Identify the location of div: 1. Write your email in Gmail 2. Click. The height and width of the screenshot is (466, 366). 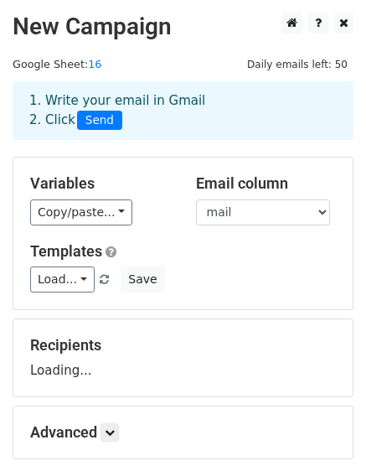
(183, 111).